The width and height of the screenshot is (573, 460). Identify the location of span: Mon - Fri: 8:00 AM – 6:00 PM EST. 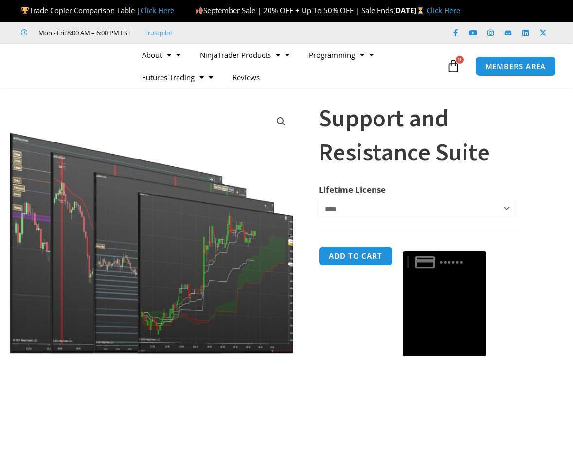
(83, 33).